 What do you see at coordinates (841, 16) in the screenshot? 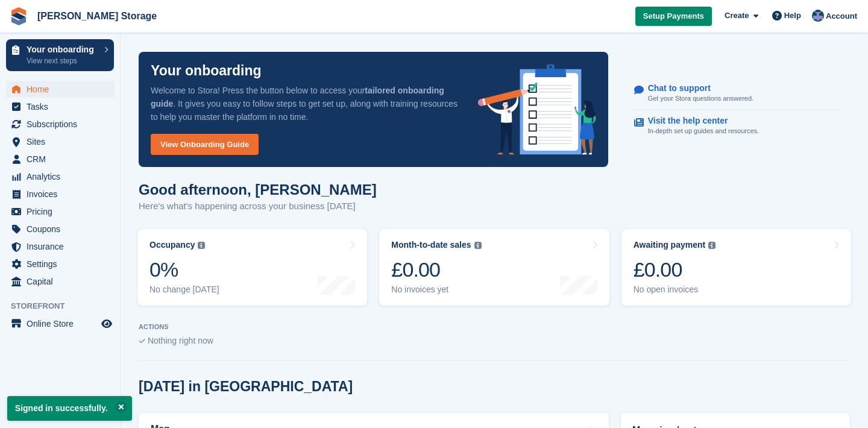
I see `span: Account` at bounding box center [841, 16].